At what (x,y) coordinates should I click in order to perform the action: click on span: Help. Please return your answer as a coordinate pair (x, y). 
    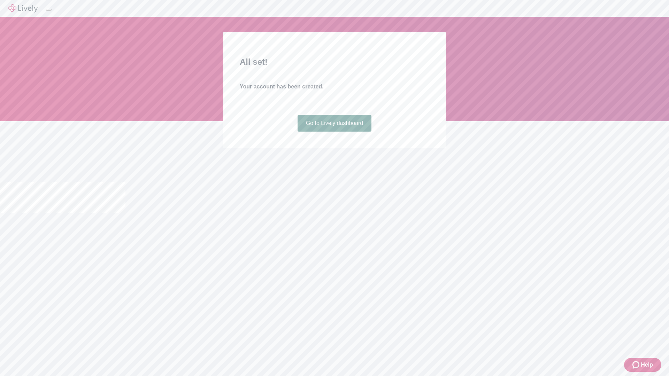
    Looking at the image, I should click on (646, 365).